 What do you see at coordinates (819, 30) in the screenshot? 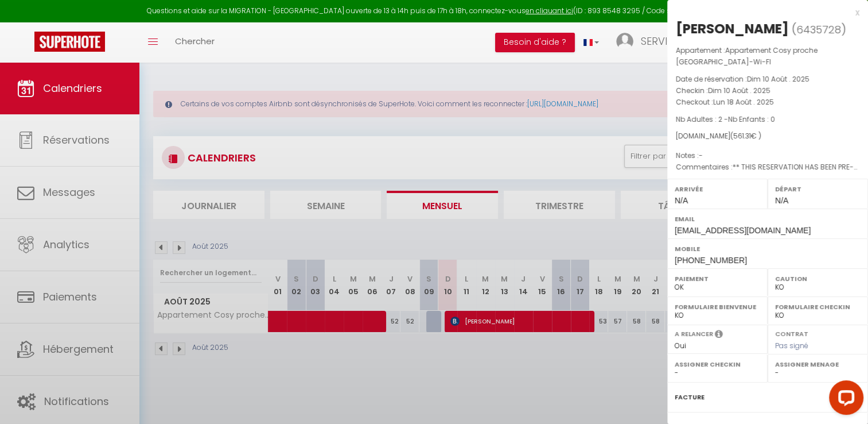
I see `span: 6435728` at bounding box center [819, 30].